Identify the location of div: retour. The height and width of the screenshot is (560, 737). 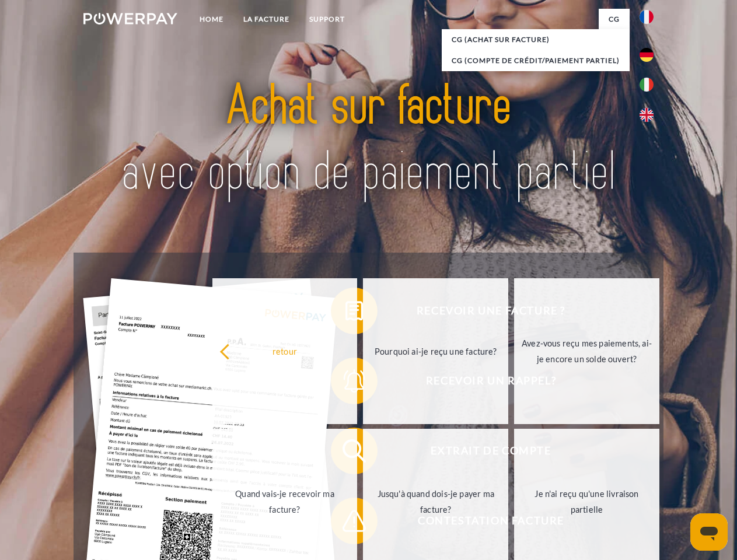
(285, 351).